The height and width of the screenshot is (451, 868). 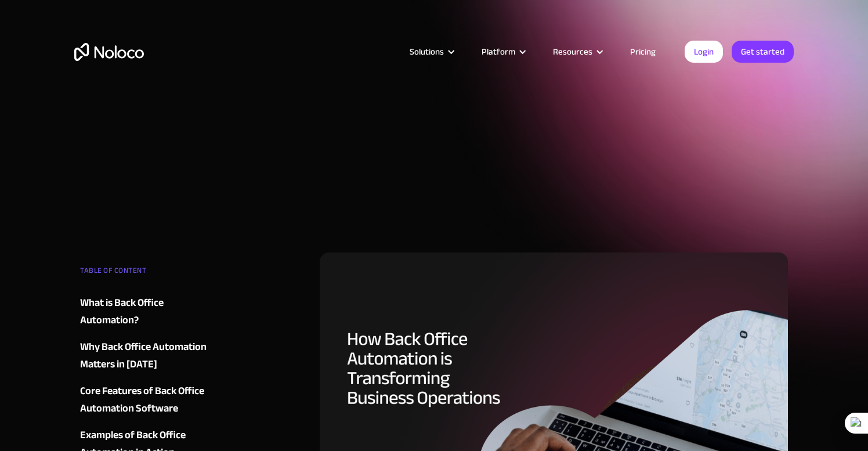 I want to click on a: home, so click(x=109, y=52).